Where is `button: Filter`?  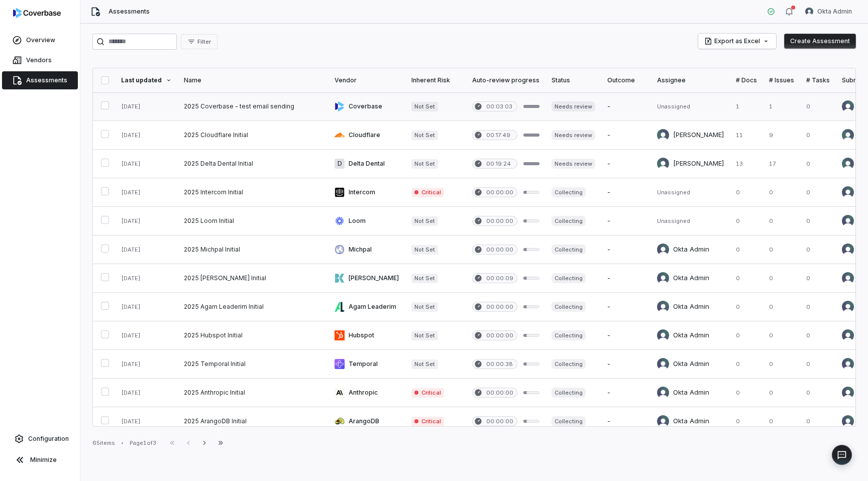 button: Filter is located at coordinates (199, 42).